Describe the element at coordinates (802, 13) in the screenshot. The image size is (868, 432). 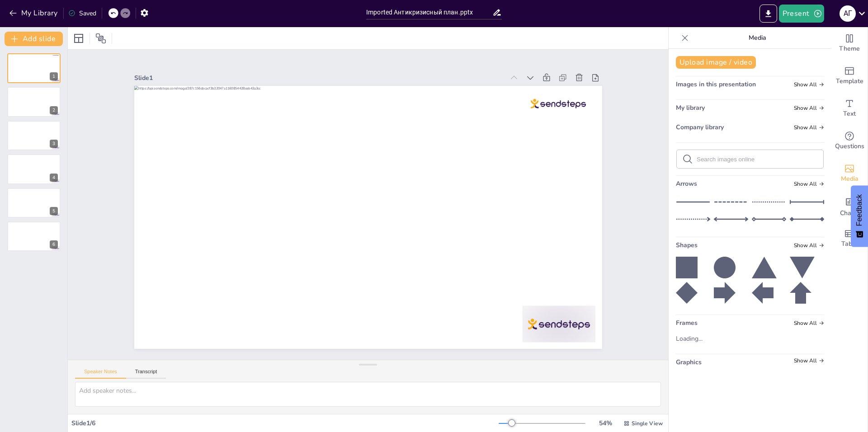
I see `button: Present` at that location.